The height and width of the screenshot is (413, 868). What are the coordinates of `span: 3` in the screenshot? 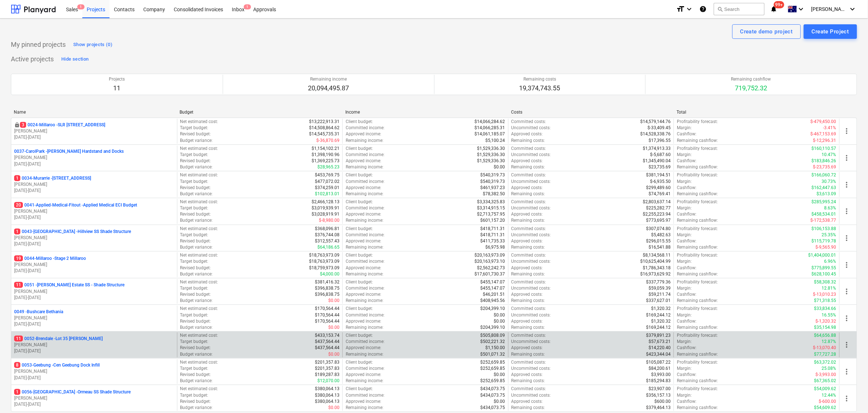 It's located at (23, 125).